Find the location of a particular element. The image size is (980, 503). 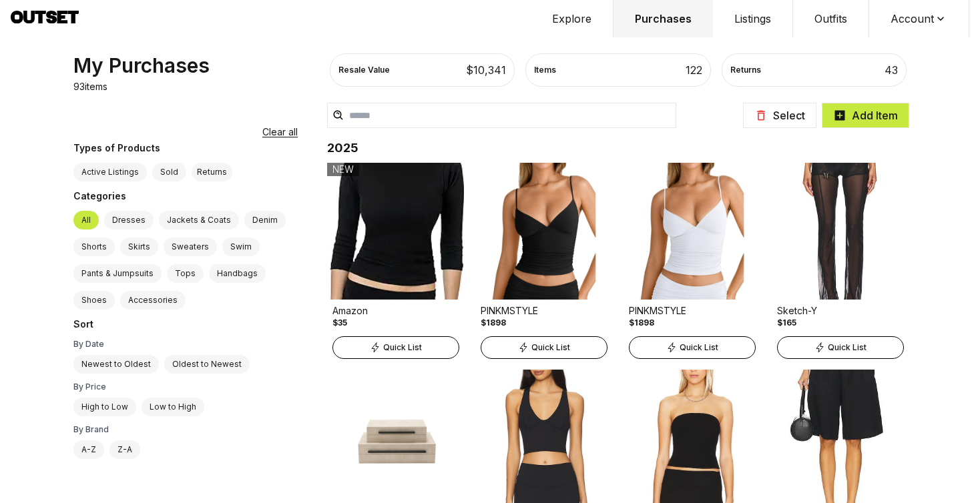

div: Categories is located at coordinates (186, 198).